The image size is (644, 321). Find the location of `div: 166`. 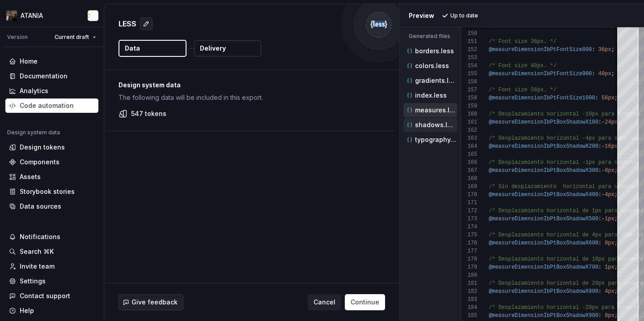

div: 166 is located at coordinates (469, 162).